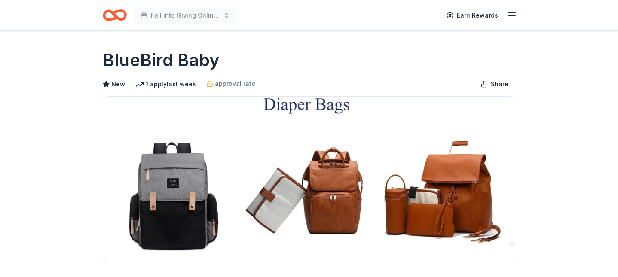  I want to click on button: Fall Into Giving Online Auction, so click(185, 15).